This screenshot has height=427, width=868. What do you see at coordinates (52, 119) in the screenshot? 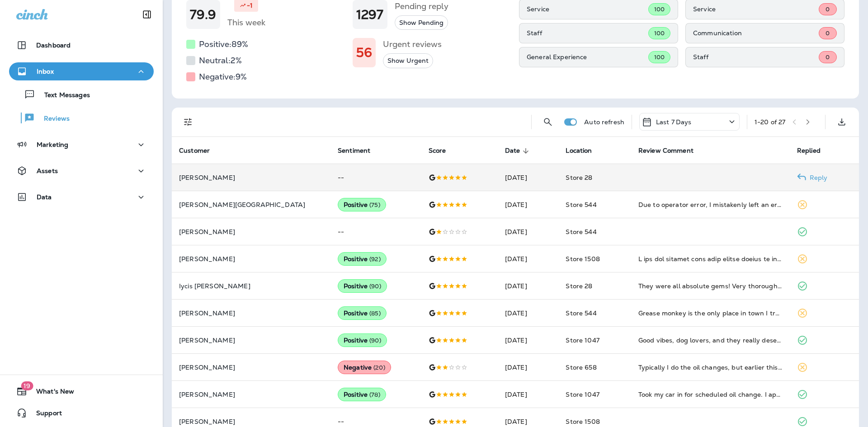
I see `p: Reviews` at bounding box center [52, 119].